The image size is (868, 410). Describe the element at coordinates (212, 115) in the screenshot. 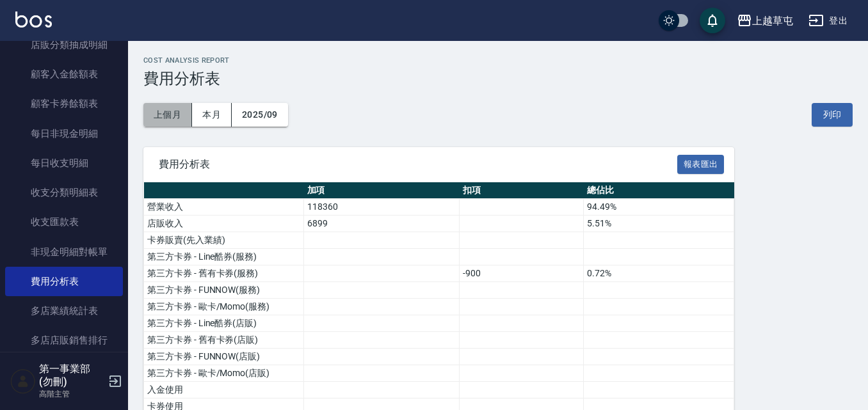

I see `button: 本月` at that location.